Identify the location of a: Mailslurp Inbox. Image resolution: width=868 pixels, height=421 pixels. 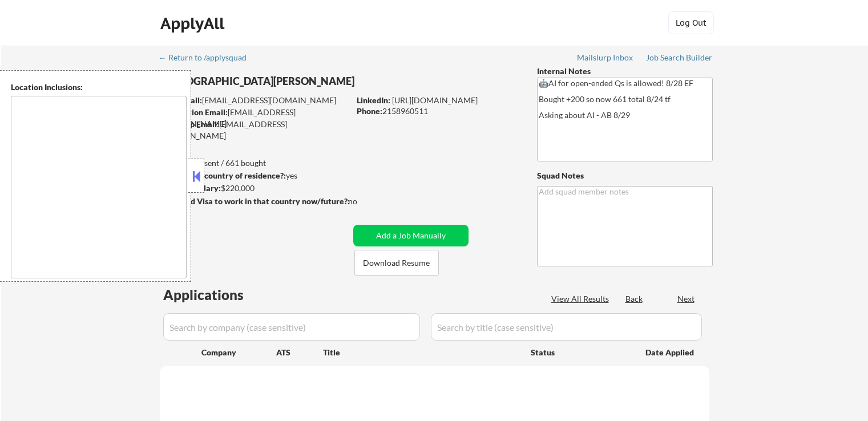
(605, 58).